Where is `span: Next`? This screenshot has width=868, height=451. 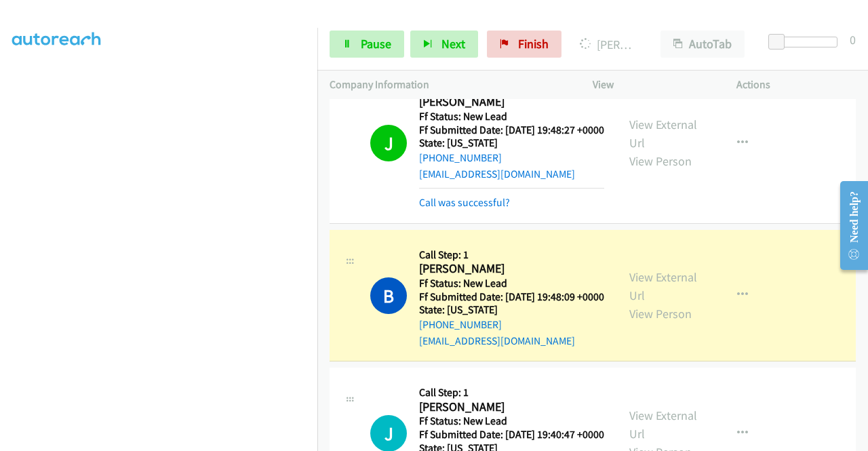
span: Next is located at coordinates (453, 43).